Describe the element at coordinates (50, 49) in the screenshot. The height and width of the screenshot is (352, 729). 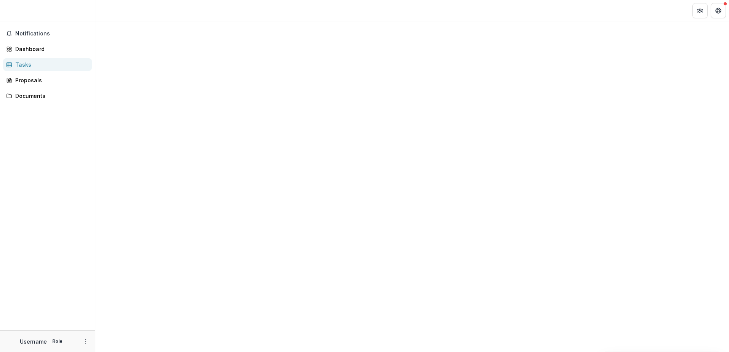
I see `div: Dashboard` at that location.